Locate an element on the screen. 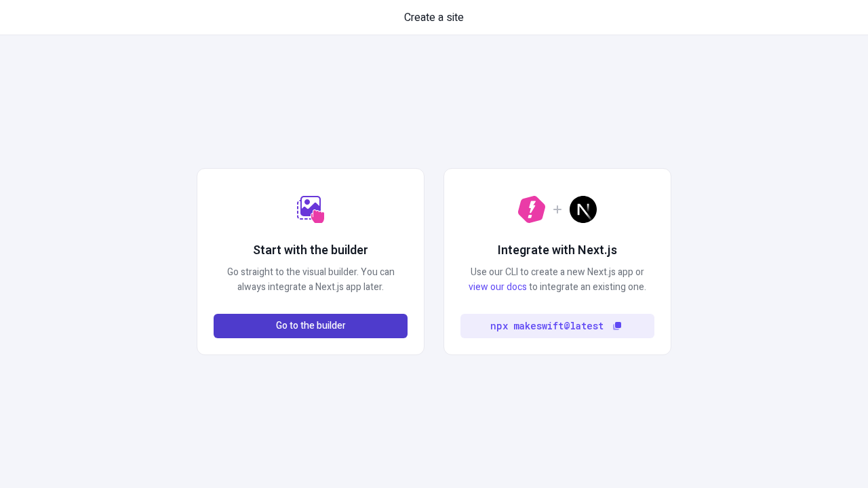 The width and height of the screenshot is (868, 488). span: Go to the builder is located at coordinates (311, 326).